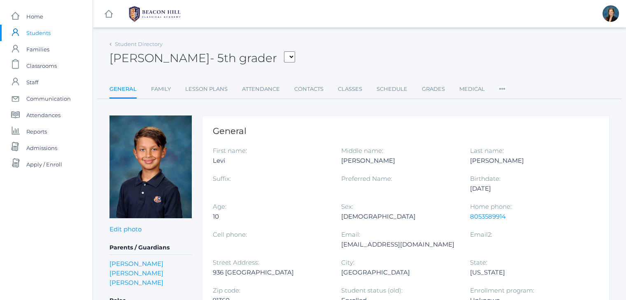  Describe the element at coordinates (123, 90) in the screenshot. I see `a: General` at that location.